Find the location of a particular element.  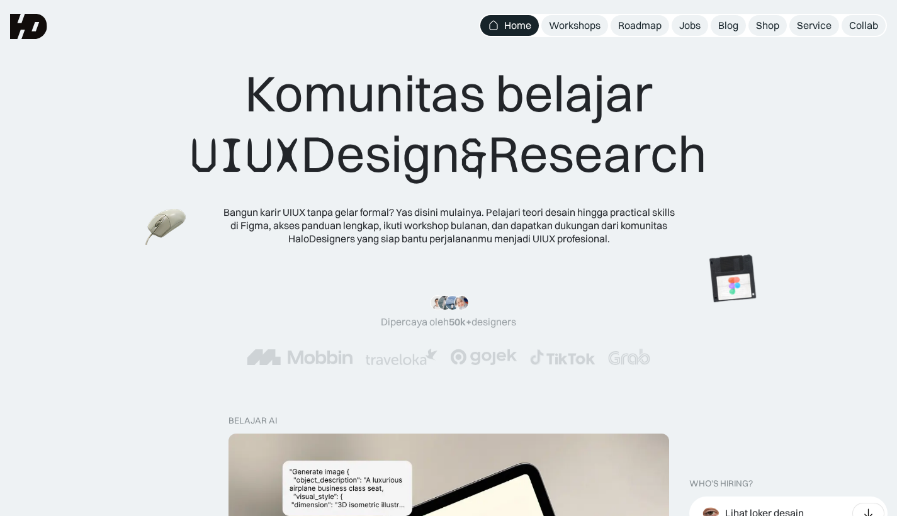

span: UIUX is located at coordinates (246, 156).